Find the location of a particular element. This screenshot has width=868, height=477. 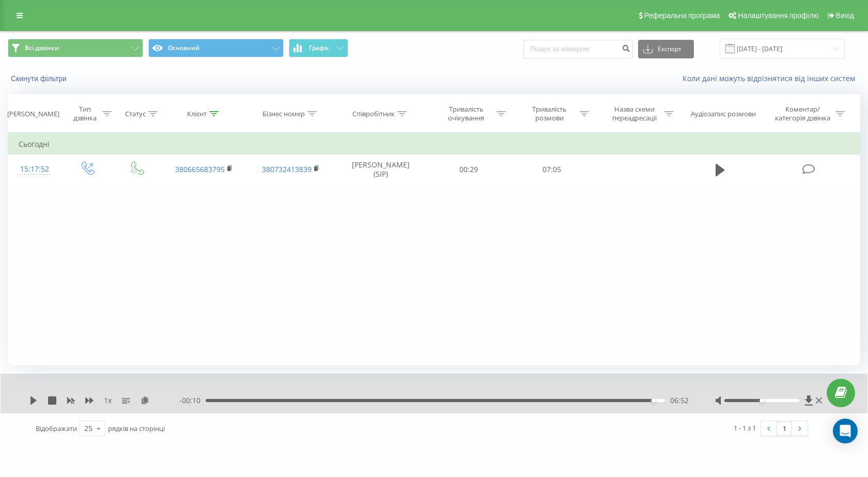

div: Open Intercom Messenger is located at coordinates (845, 431).